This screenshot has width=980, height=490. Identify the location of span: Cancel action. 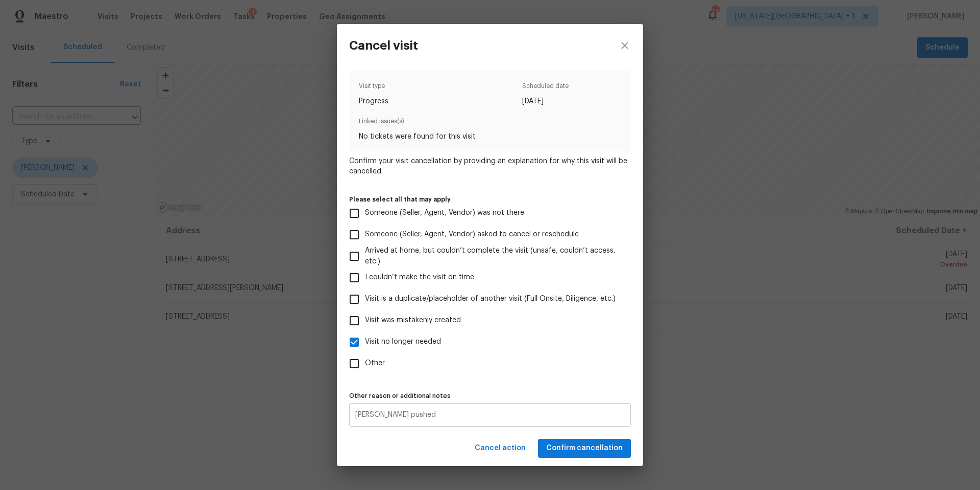
(500, 448).